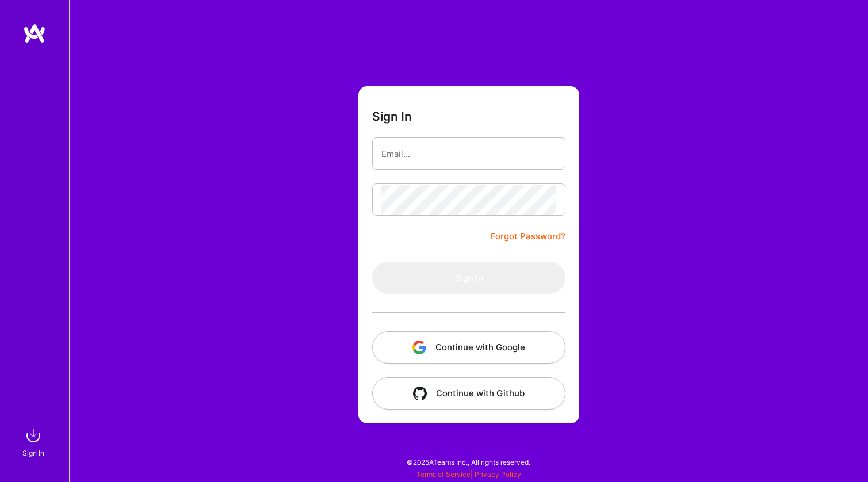 The width and height of the screenshot is (868, 482). What do you see at coordinates (392, 116) in the screenshot?
I see `h3: Sign In` at bounding box center [392, 116].